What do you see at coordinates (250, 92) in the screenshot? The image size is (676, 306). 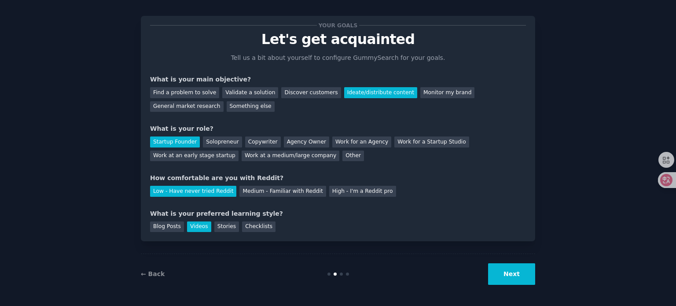 I see `div: Validate a solution` at bounding box center [250, 92].